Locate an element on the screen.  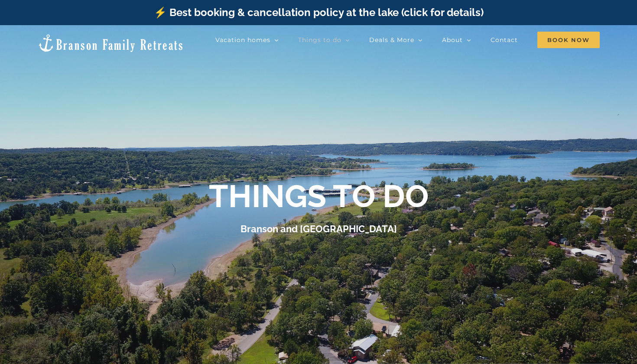
span: Contact is located at coordinates (504, 40).